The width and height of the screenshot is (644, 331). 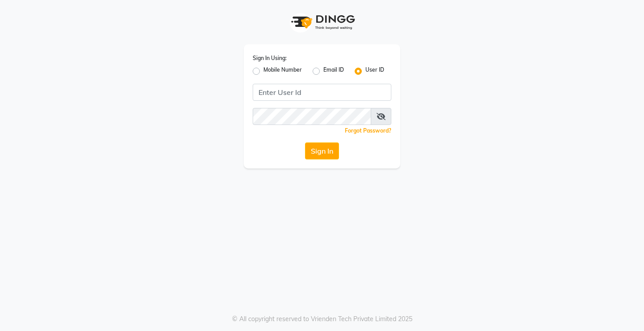 I want to click on a: Forgot Password?, so click(x=368, y=130).